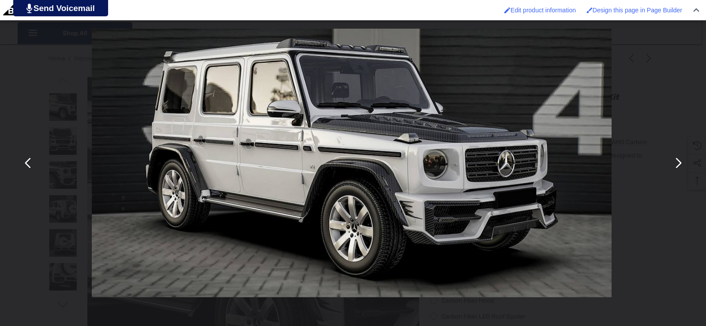 This screenshot has width=706, height=326. I want to click on button: Next, so click(678, 163).